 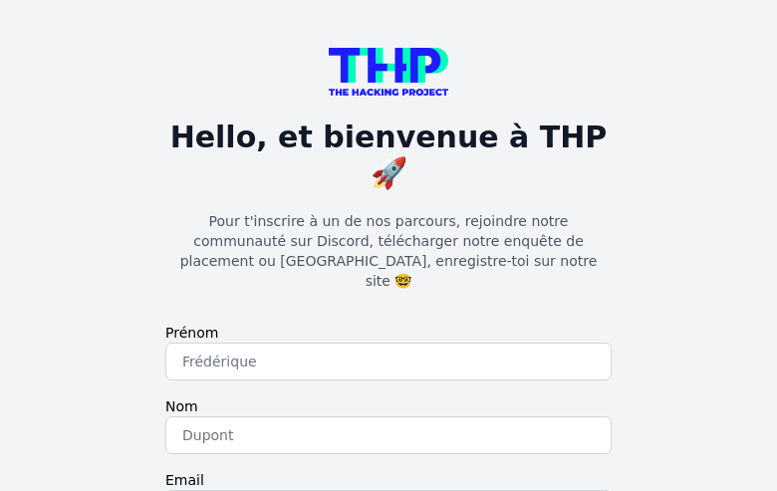 I want to click on p: Pour t'inscrire à un de nos parcours, rejoindre notre communauté sur Discord, télécharger notre e..., so click(x=388, y=251).